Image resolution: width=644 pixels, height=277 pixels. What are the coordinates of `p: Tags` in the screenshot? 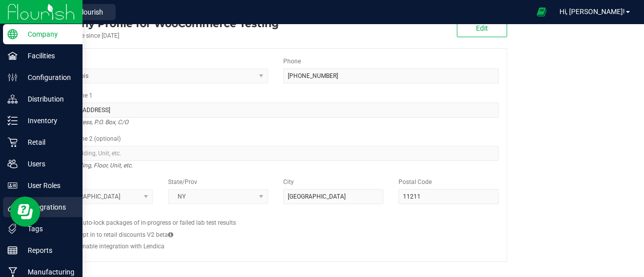 It's located at (48, 229).